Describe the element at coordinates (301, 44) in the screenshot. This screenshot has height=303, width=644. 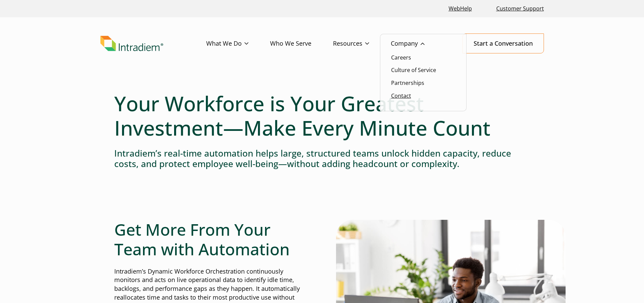
I see `a: Who We Serve` at that location.